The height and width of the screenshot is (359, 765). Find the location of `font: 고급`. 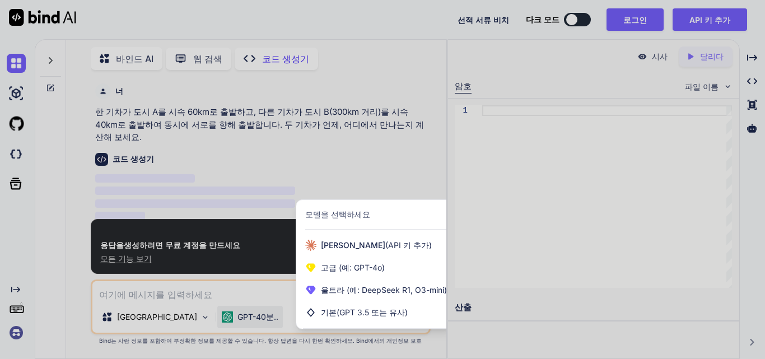

font: 고급 is located at coordinates (329, 267).